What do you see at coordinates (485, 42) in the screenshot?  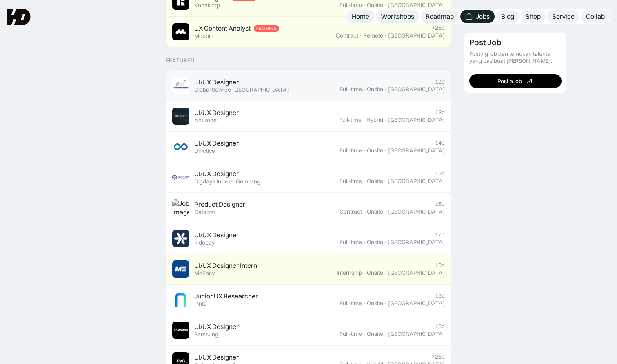 I see `div: Post Job` at bounding box center [485, 42].